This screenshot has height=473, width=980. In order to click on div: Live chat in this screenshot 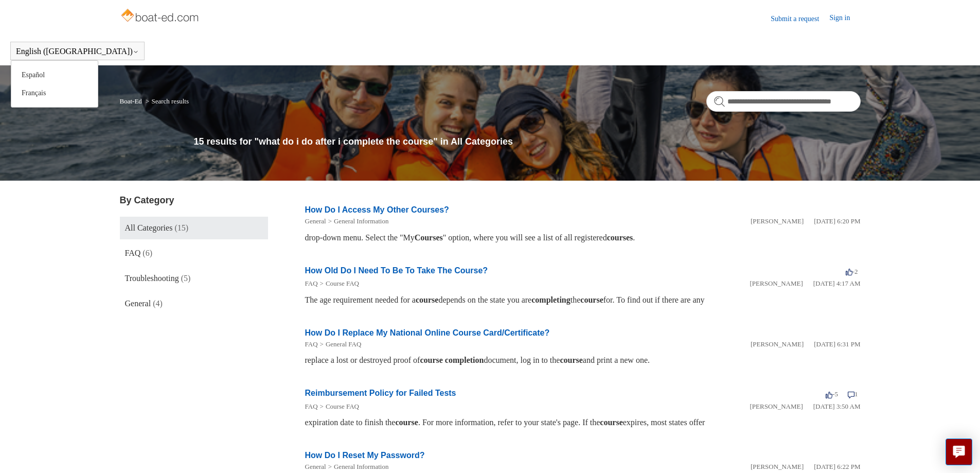, I will do `click(959, 452)`.